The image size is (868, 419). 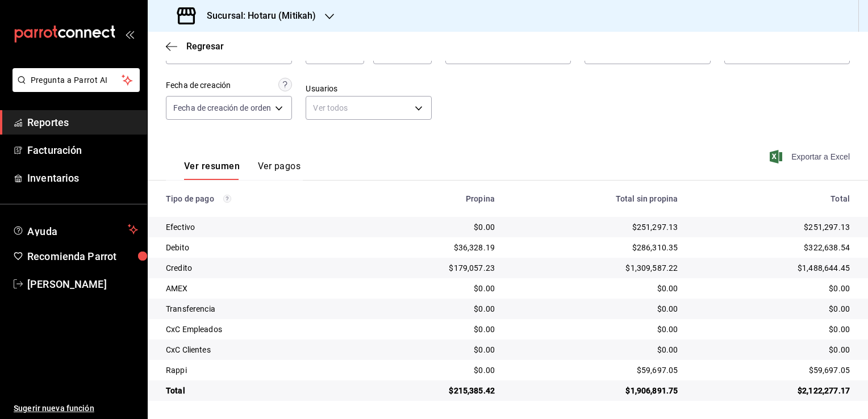 What do you see at coordinates (130, 34) in the screenshot?
I see `button: open_drawer_menu` at bounding box center [130, 34].